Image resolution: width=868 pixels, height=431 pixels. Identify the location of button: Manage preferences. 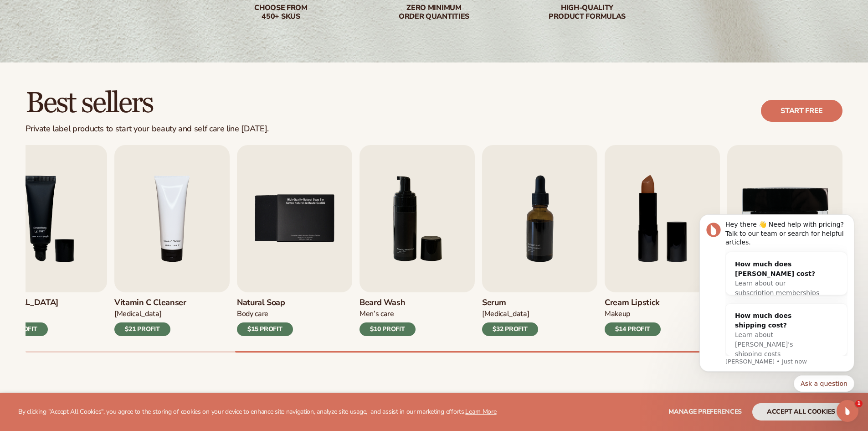
(705, 412).